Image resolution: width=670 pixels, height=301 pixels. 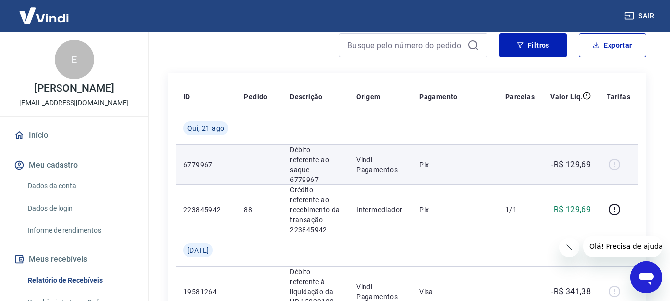 I want to click on p: 223845942, so click(x=206, y=210).